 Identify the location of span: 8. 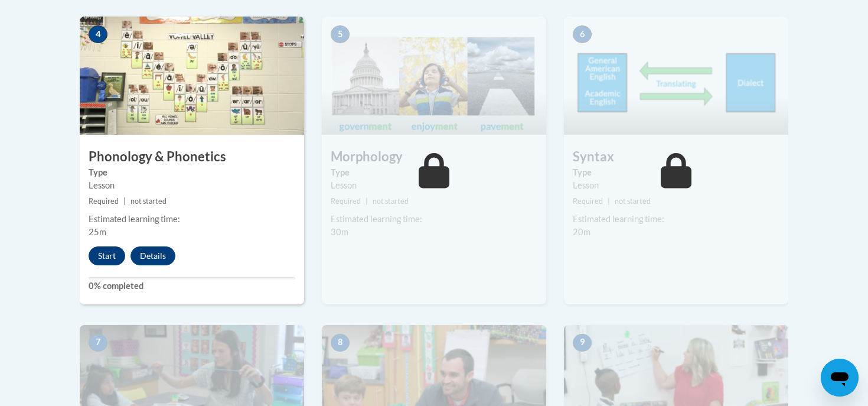
(340, 343).